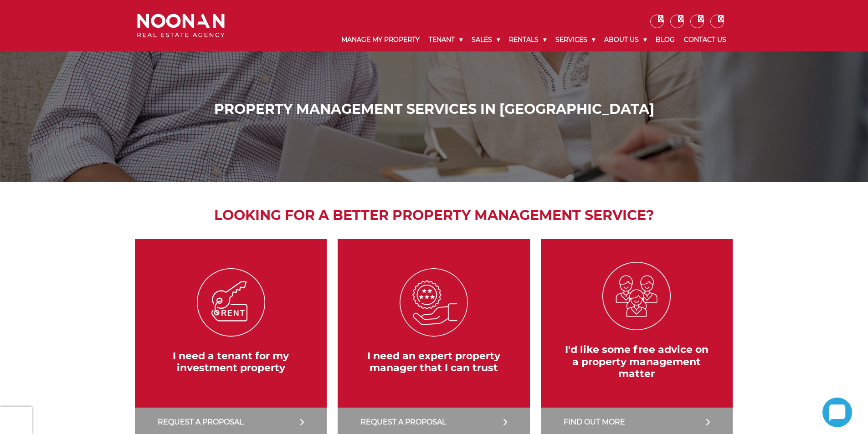 Image resolution: width=868 pixels, height=434 pixels. What do you see at coordinates (666, 40) in the screenshot?
I see `a: Blog` at bounding box center [666, 40].